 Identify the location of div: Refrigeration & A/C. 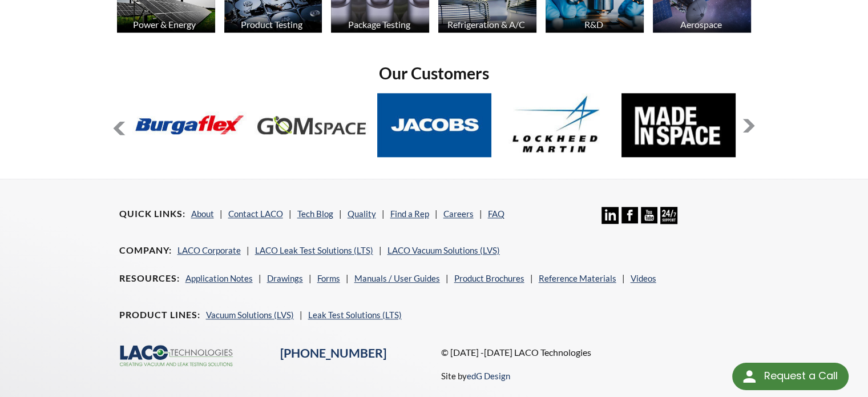
(486, 24).